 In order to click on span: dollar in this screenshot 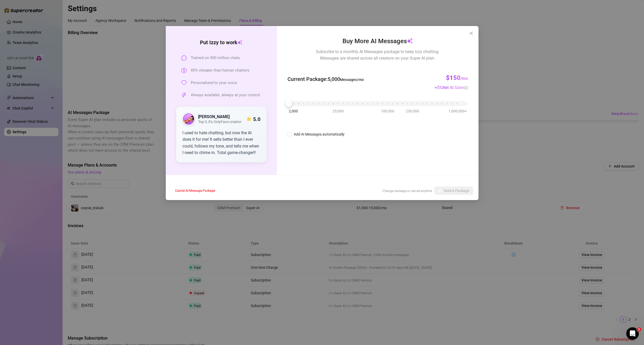, I will do `click(184, 71)`.